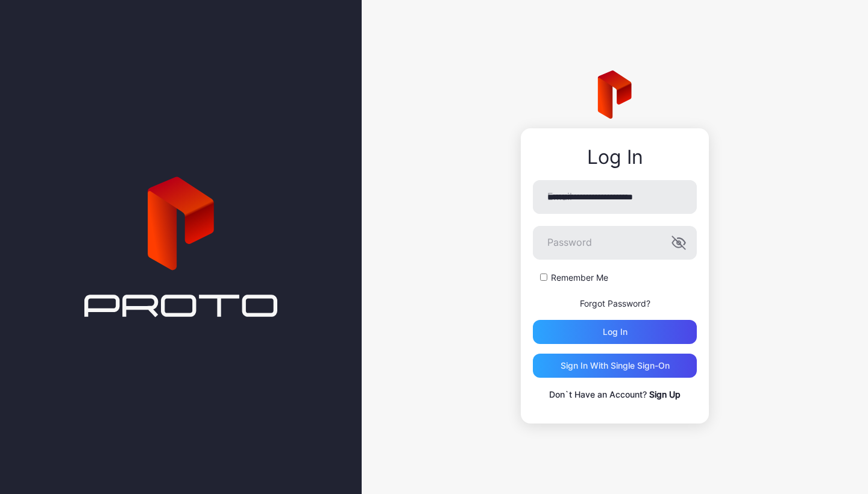 The image size is (868, 494). Describe the element at coordinates (579, 278) in the screenshot. I see `label: Remember Me` at that location.